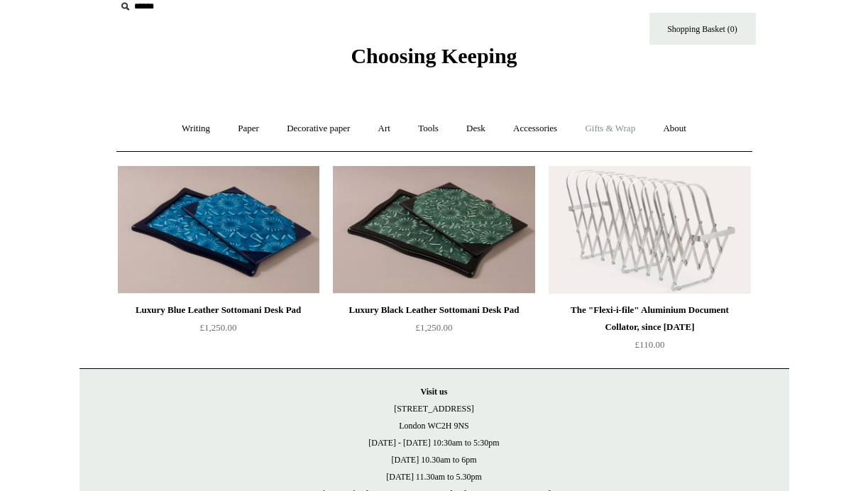 The height and width of the screenshot is (491, 868). What do you see at coordinates (650, 344) in the screenshot?
I see `span: £110.00` at bounding box center [650, 344].